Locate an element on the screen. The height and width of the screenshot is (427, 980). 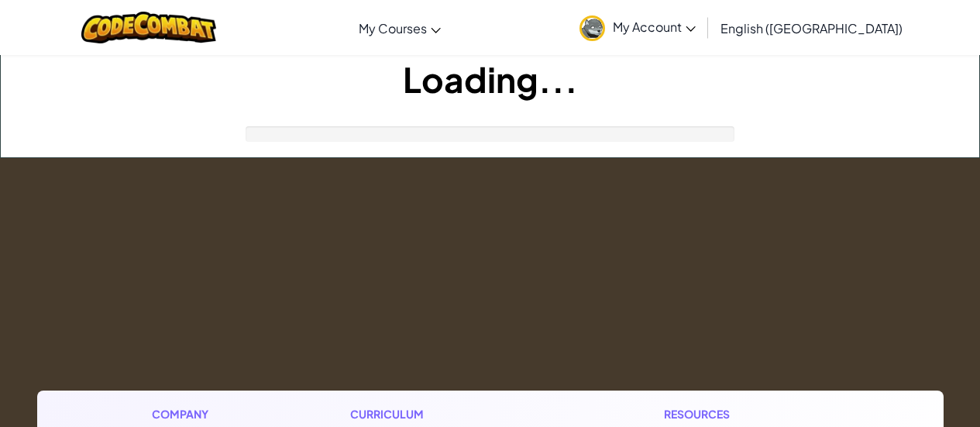
span: My Account is located at coordinates (654, 26).